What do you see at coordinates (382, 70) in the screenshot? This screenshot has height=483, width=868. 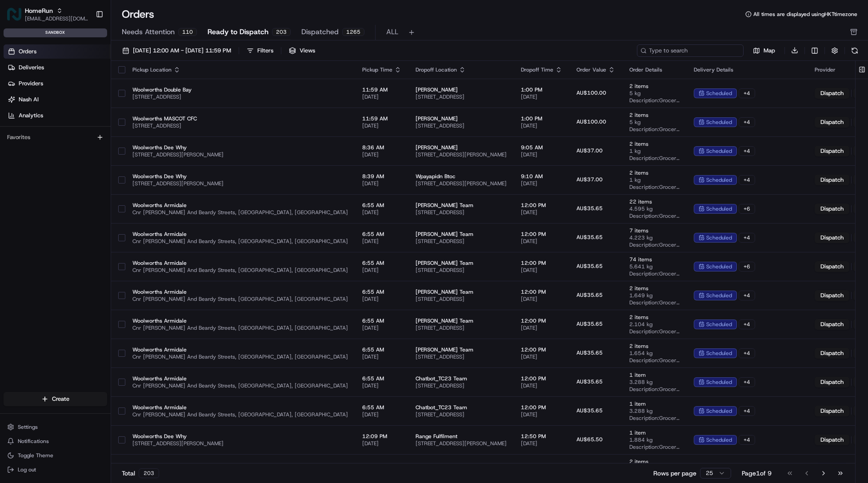 I see `div: Pickup Time` at bounding box center [382, 70].